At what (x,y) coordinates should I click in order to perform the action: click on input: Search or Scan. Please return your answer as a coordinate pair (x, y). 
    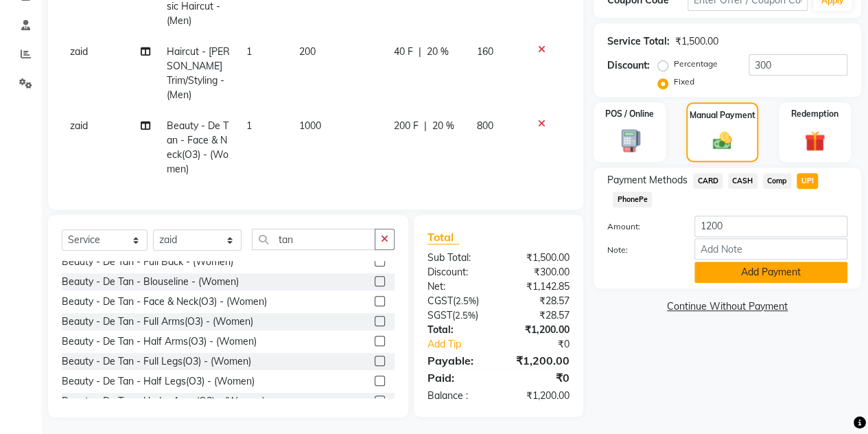
    Looking at the image, I should click on (314, 239).